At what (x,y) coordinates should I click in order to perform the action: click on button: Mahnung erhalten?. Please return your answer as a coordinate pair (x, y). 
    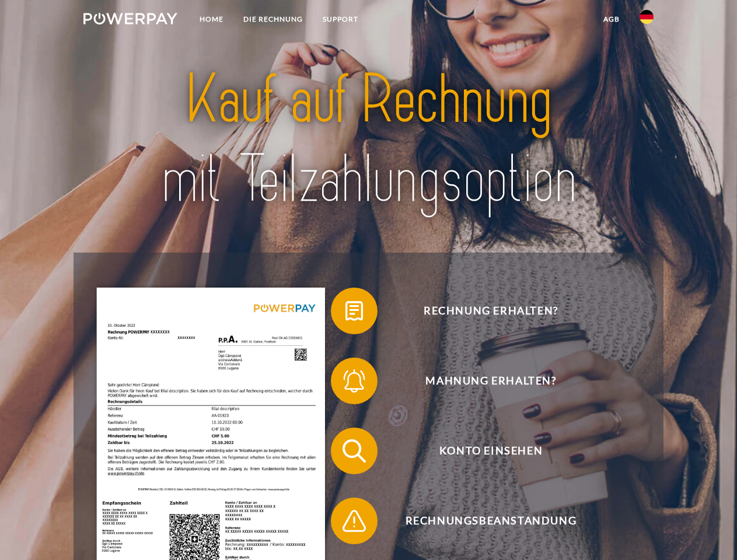
    Looking at the image, I should click on (482, 381).